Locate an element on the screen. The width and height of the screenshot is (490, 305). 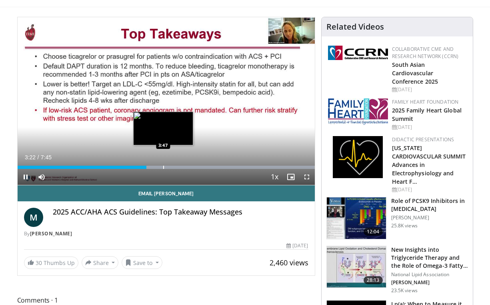
a: M is located at coordinates (34, 217).